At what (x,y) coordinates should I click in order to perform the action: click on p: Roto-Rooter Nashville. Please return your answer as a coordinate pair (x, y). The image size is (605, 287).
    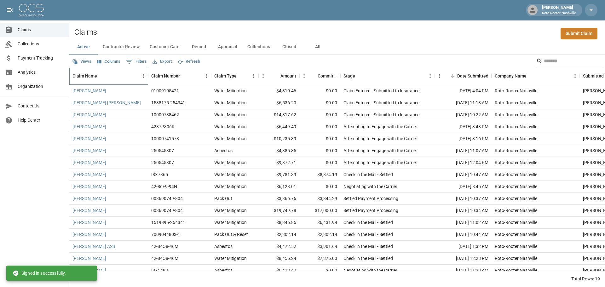
    Looking at the image, I should click on (559, 13).